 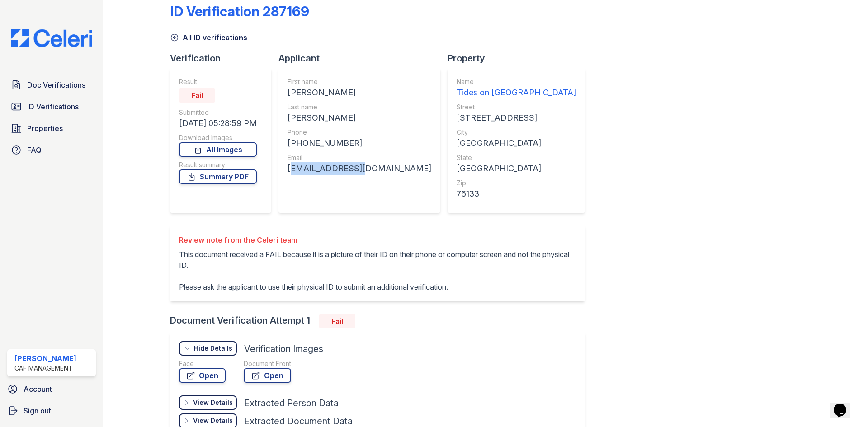 I want to click on div: Document Verification Attempt 1, so click(x=381, y=321).